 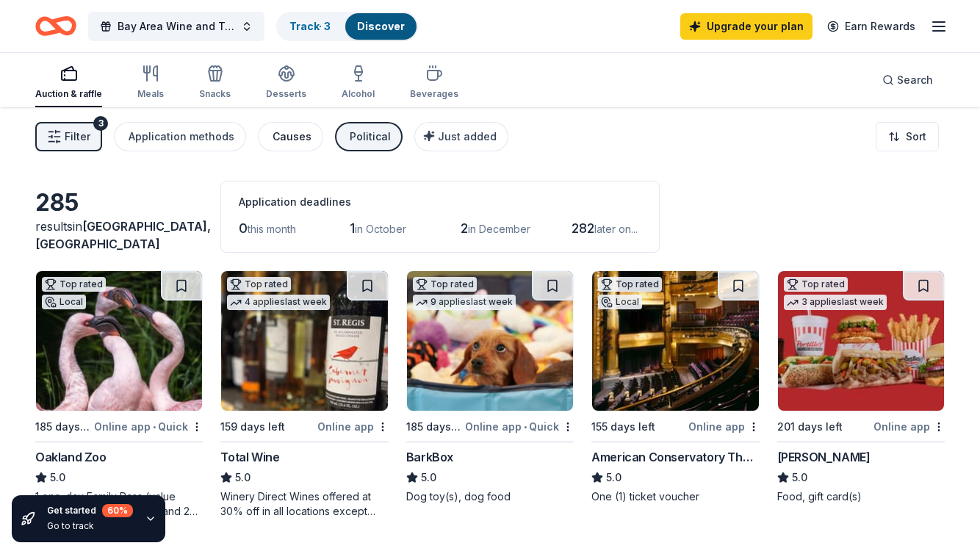 What do you see at coordinates (861, 496) in the screenshot?
I see `div: Food, gift card(s)` at bounding box center [861, 496].